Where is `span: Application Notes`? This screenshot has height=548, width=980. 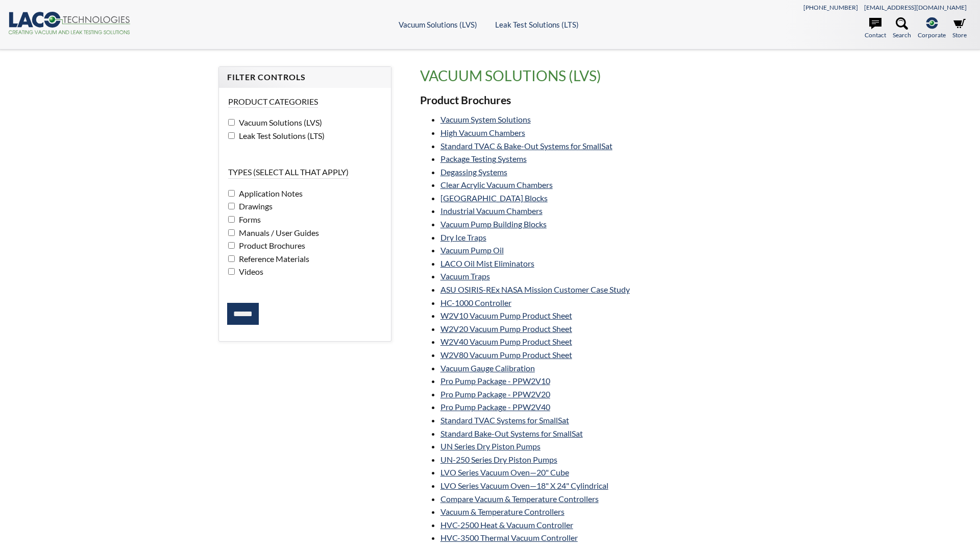 span: Application Notes is located at coordinates (270, 193).